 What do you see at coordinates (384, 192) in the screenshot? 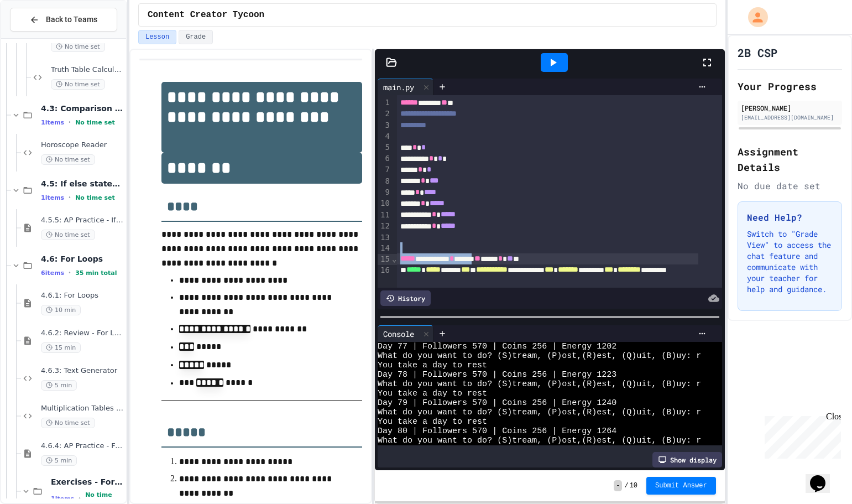
I see `div: 9` at bounding box center [384, 192].